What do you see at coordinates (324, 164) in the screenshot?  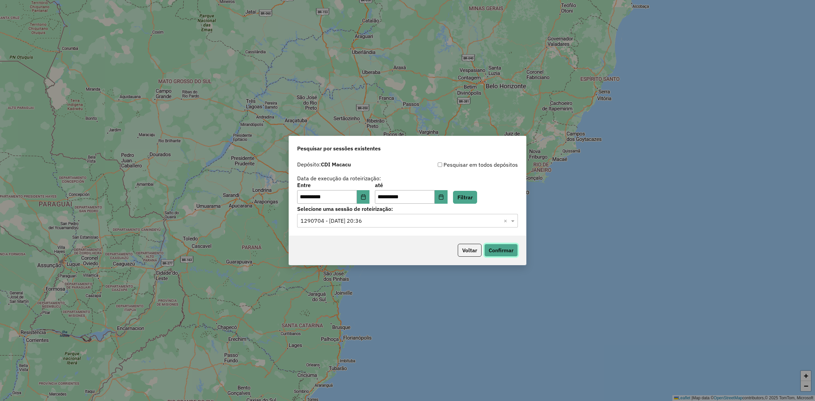 I see `label: Depósito:` at bounding box center [324, 164].